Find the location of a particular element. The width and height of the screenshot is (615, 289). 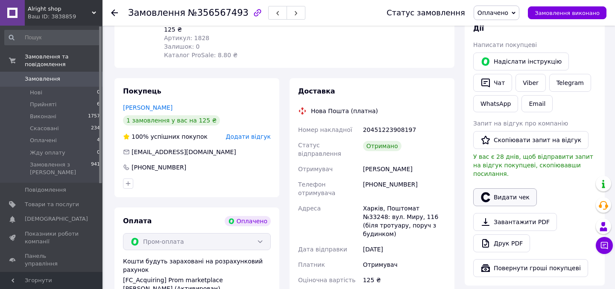

span: Жду оплату is located at coordinates (47, 153).